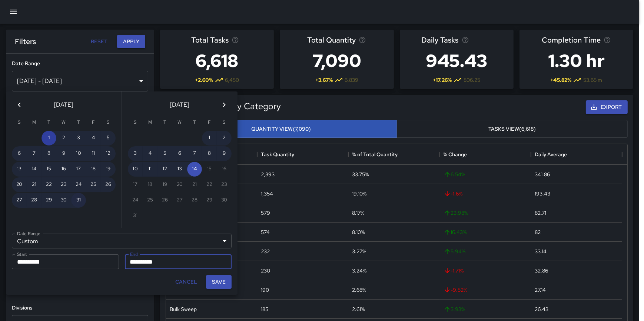  I want to click on button: 18, so click(93, 169).